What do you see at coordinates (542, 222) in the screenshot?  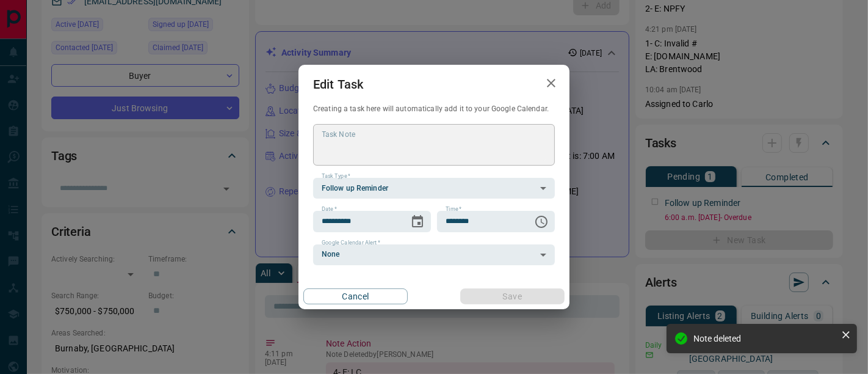 I see `button: Choose time, selected time is 6:00 AM` at bounding box center [542, 222].